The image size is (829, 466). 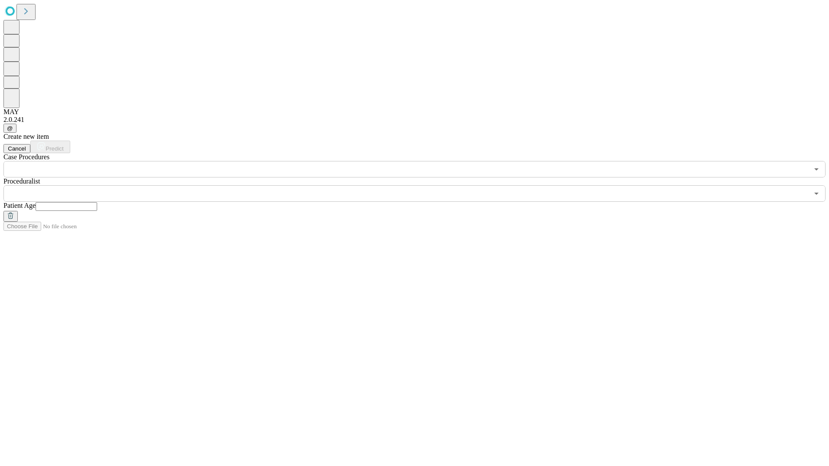 I want to click on span: Predict, so click(x=54, y=148).